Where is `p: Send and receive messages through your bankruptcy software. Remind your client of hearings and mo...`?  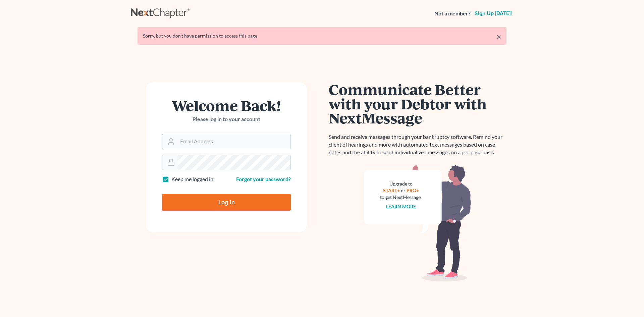
p: Send and receive messages through your bankruptcy software. Remind your client of hearings and mo... is located at coordinates (417, 145).